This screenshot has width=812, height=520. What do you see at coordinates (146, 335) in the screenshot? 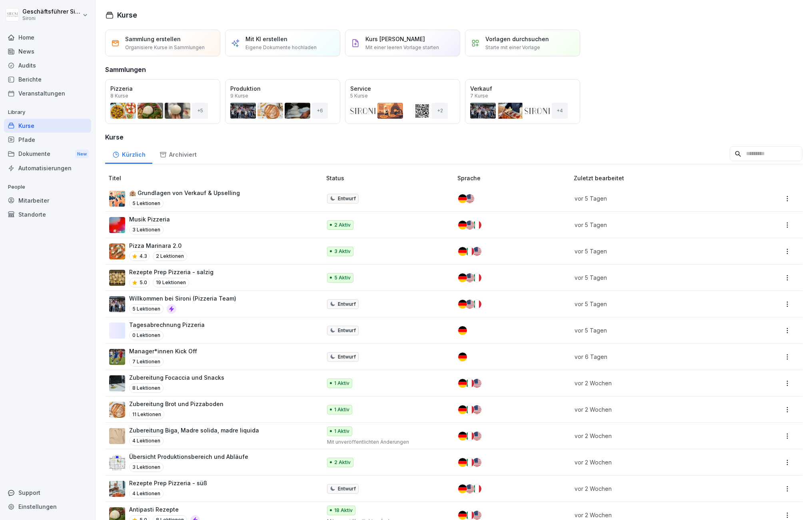
I see `p: 0 Lektionen` at bounding box center [146, 335].